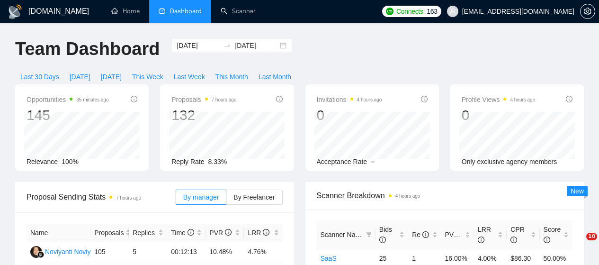 The width and height of the screenshot is (599, 265). Describe the element at coordinates (41, 254) in the screenshot. I see `img: gigradar-bm.png` at that location.